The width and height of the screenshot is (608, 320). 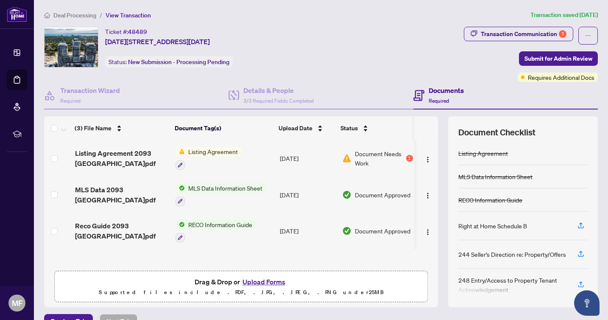 What do you see at coordinates (493, 226) in the screenshot?
I see `div: Right at Home Schedule B` at bounding box center [493, 226].